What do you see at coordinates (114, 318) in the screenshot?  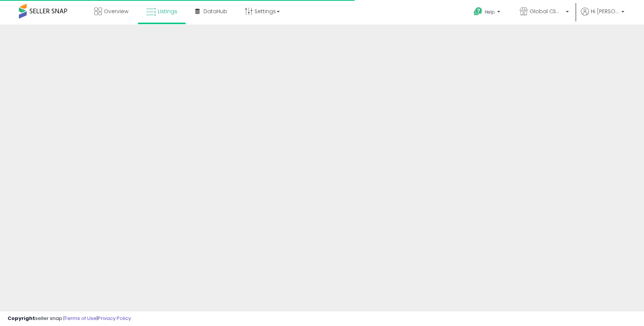 I see `a: Privacy Policy` at bounding box center [114, 318].